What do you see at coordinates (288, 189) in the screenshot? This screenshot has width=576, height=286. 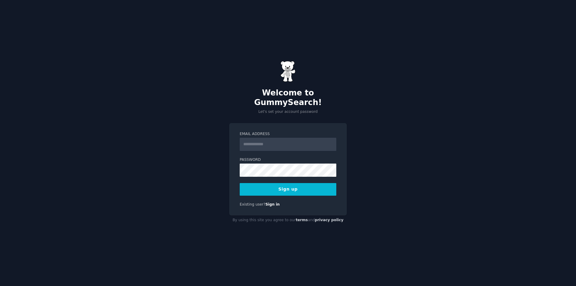 I see `button: Sign up` at bounding box center [288, 189].